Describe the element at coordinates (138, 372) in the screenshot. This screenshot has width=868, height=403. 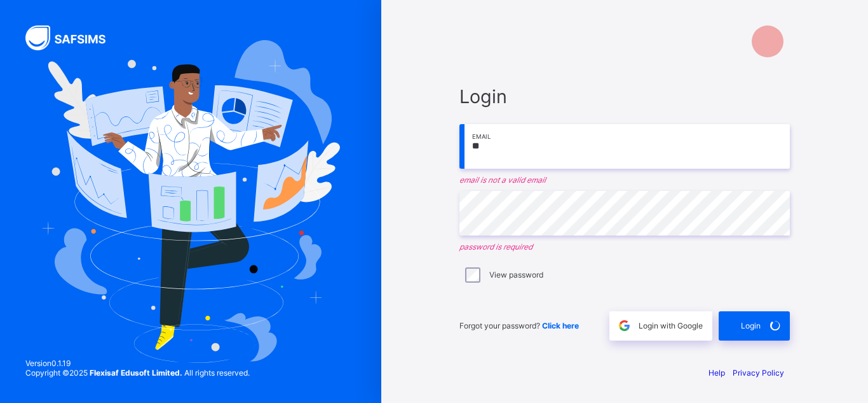
I see `span: Copyright © 2025 All rights reserved.` at that location.